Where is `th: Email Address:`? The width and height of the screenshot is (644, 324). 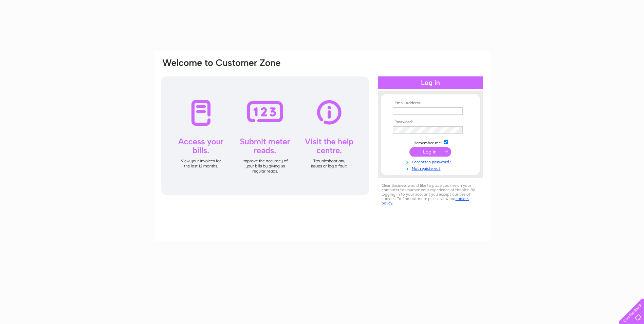
th: Email Address: is located at coordinates (431, 104).